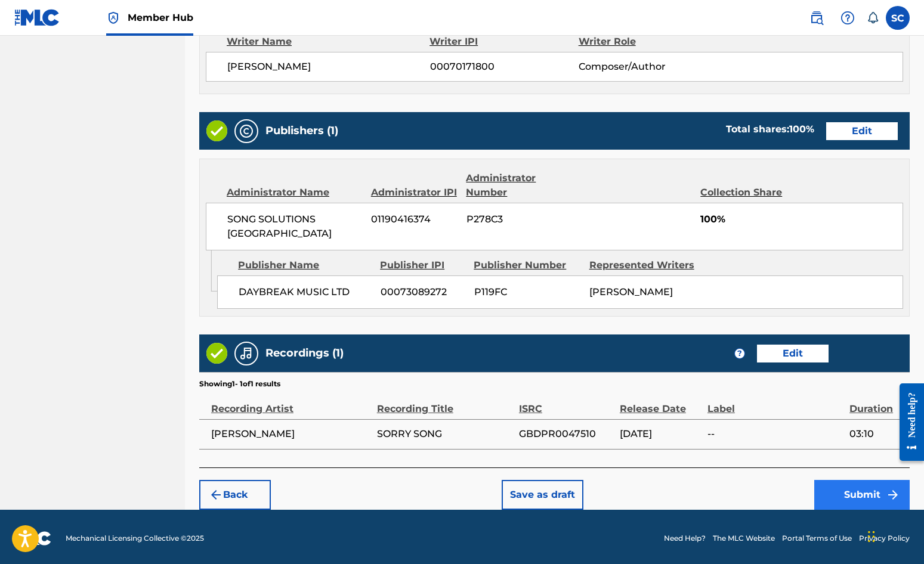 The image size is (924, 564). Describe the element at coordinates (527, 265) in the screenshot. I see `div: Publisher Number` at that location.